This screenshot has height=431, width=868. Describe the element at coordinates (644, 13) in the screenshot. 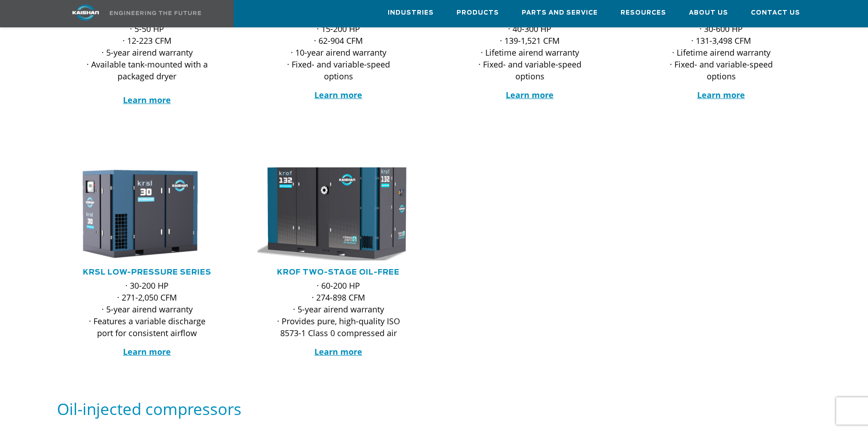

I see `span: Resources` at that location.